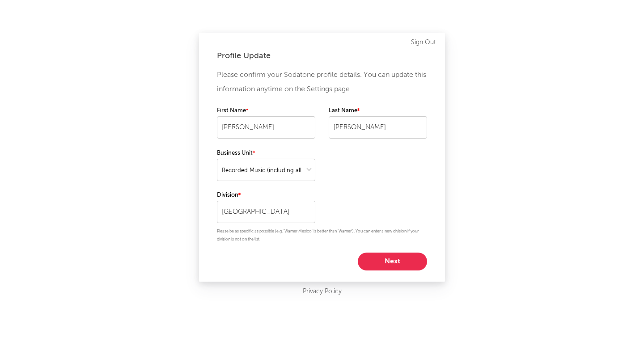 This screenshot has height=363, width=644. Describe the element at coordinates (423, 43) in the screenshot. I see `a: Sign Out` at that location.